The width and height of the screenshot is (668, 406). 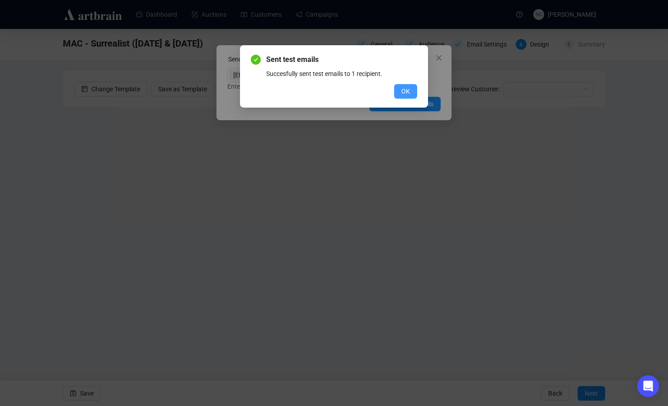 I want to click on div: Open Intercom Messenger, so click(x=648, y=386).